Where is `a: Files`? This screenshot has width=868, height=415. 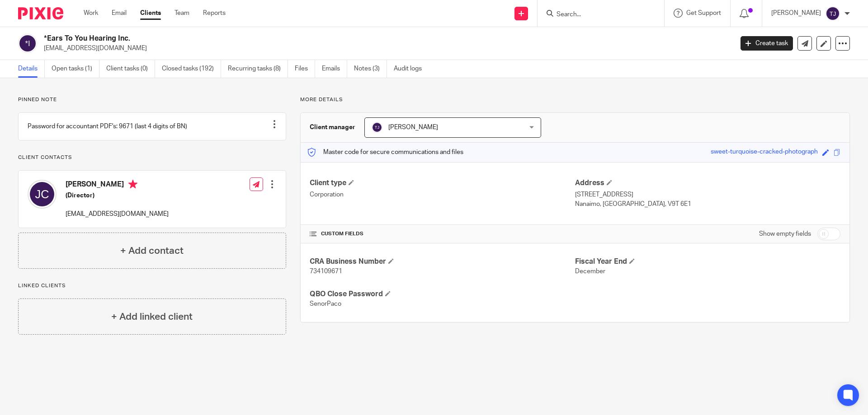 a: Files is located at coordinates (304, 68).